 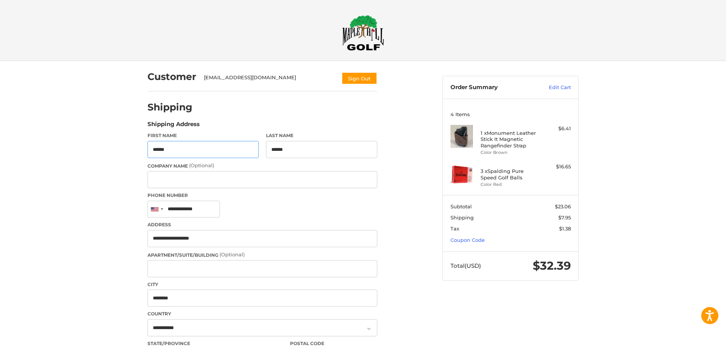 What do you see at coordinates (157, 209) in the screenshot?
I see `div: United States: +1` at bounding box center [157, 209].